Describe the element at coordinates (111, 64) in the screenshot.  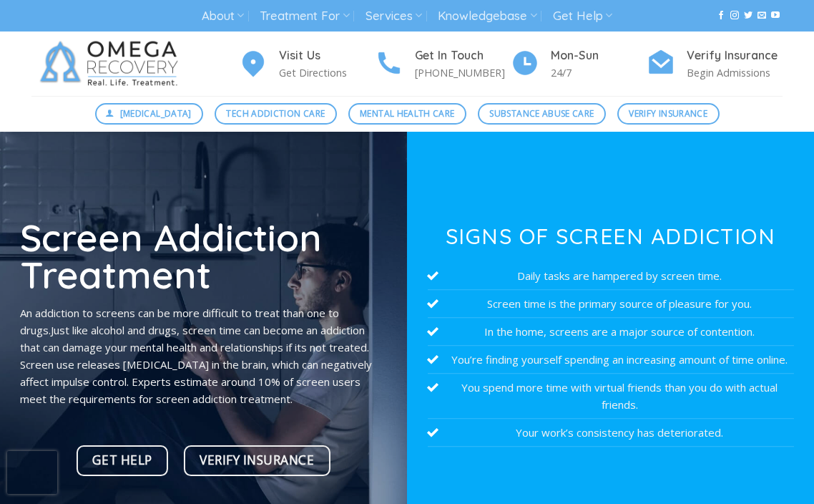
I see `img: Omega Recovery` at that location.